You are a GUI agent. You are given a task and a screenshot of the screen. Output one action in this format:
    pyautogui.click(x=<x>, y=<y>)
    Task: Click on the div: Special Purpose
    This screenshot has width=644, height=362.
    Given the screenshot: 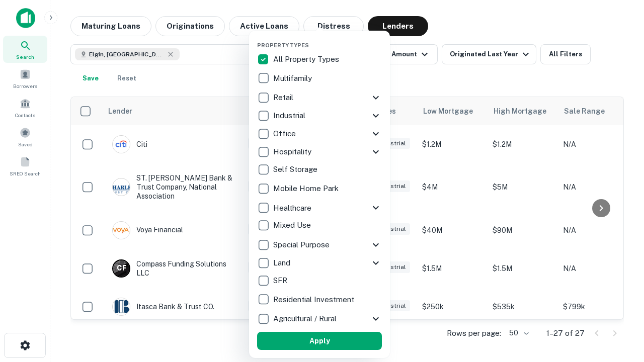 What is the action you would take?
    pyautogui.click(x=320, y=245)
    